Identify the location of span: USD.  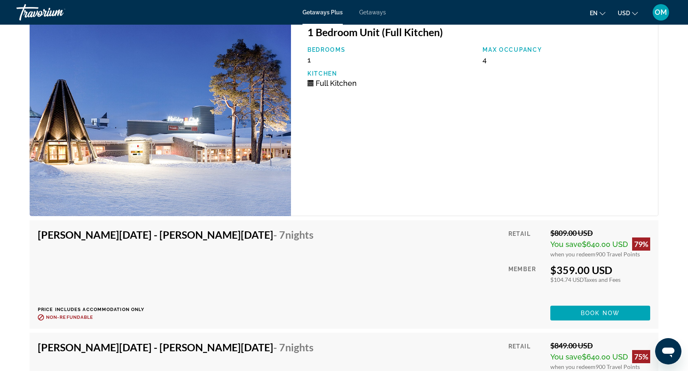
(623, 13).